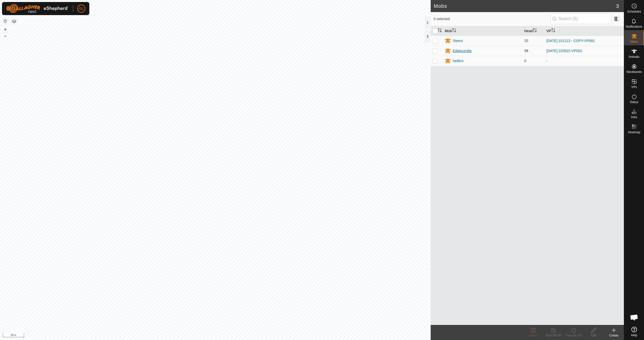 This screenshot has width=644, height=340. Describe the element at coordinates (634, 57) in the screenshot. I see `span: Animals` at that location.